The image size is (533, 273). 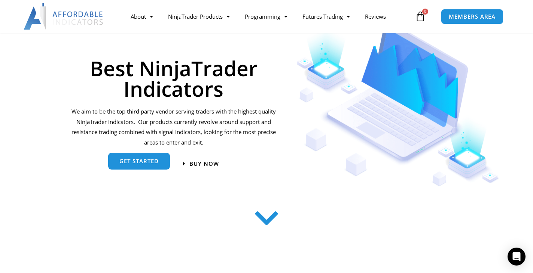 What do you see at coordinates (266, 16) in the screenshot?
I see `a: Programming` at bounding box center [266, 16].